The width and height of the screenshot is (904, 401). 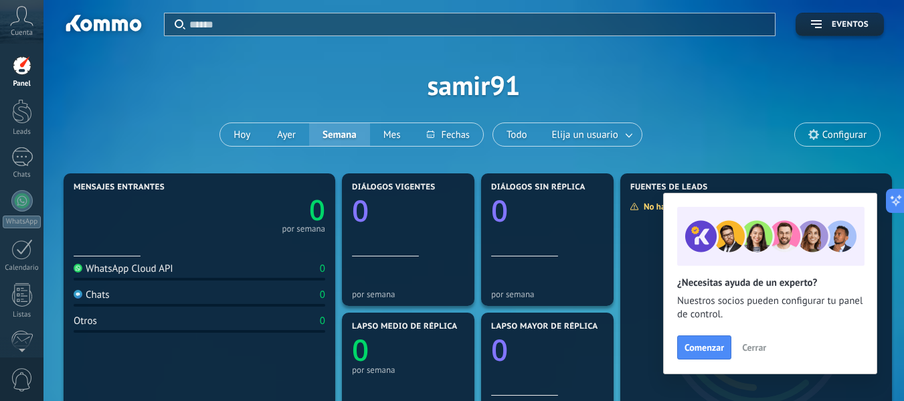 I want to click on span: Elija un usuario, so click(x=585, y=135).